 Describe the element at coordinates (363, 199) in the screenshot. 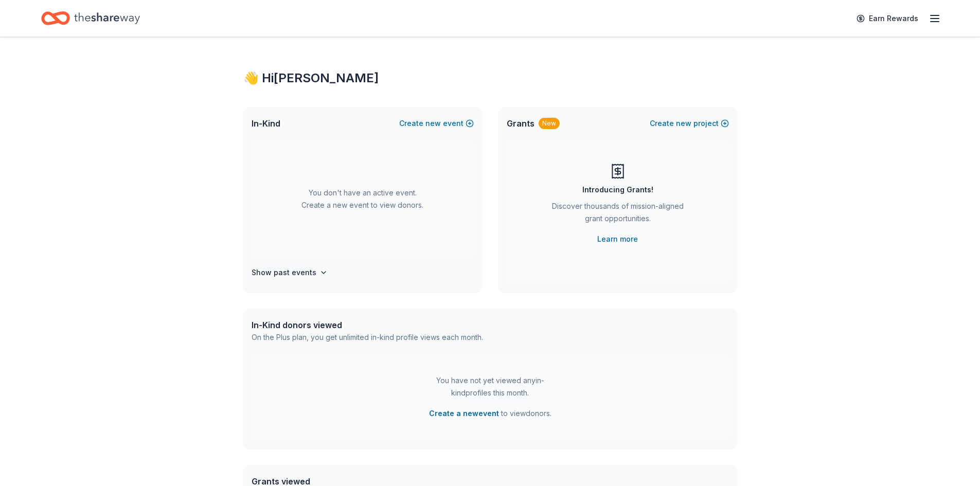

I see `div: You don't have an active event. Create a new event to view donors.` at that location.